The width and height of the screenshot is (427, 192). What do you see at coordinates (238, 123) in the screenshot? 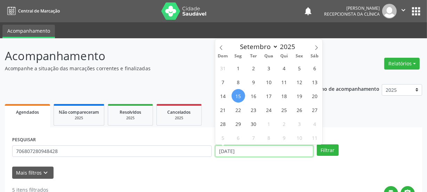
I see `span: Setembro 29, 2025` at bounding box center [238, 123].